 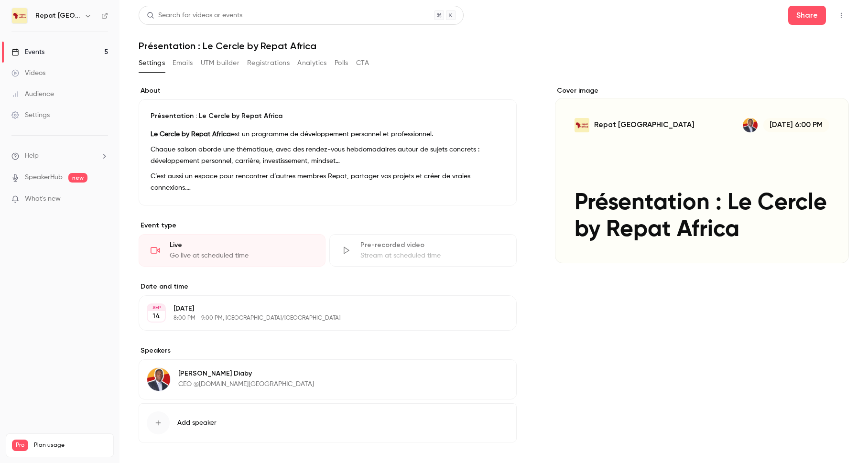 I want to click on div: Videos, so click(x=28, y=73).